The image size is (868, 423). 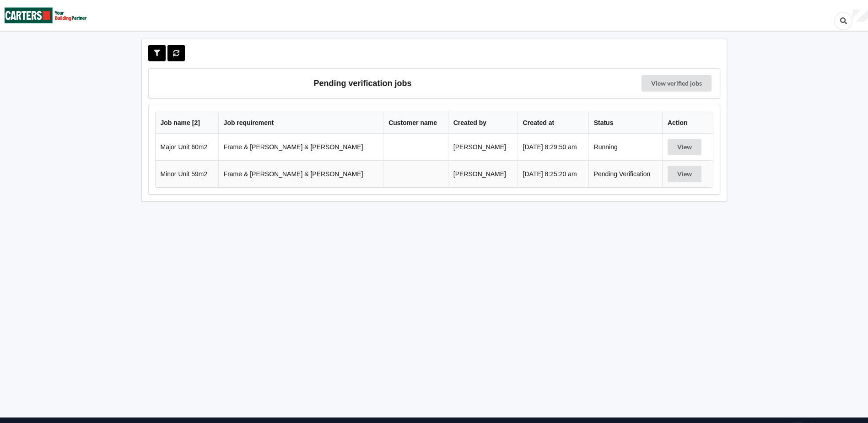 What do you see at coordinates (483, 123) in the screenshot?
I see `th: Created by` at bounding box center [483, 123].